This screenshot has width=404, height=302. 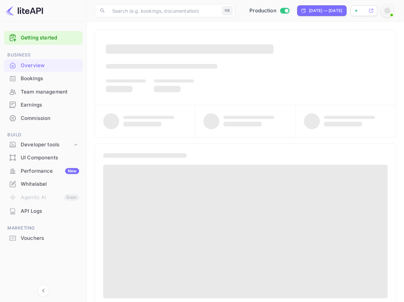 I want to click on div: Getting started, so click(x=43, y=38).